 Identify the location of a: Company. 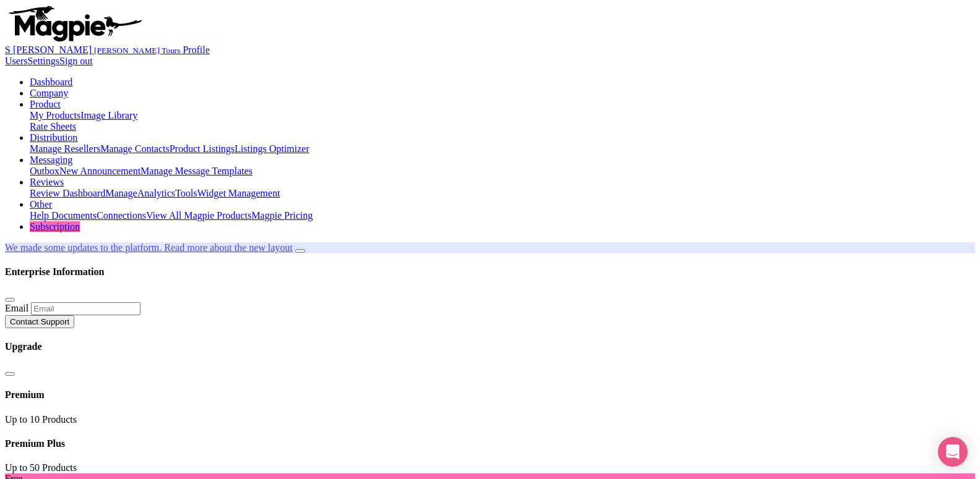
(49, 93).